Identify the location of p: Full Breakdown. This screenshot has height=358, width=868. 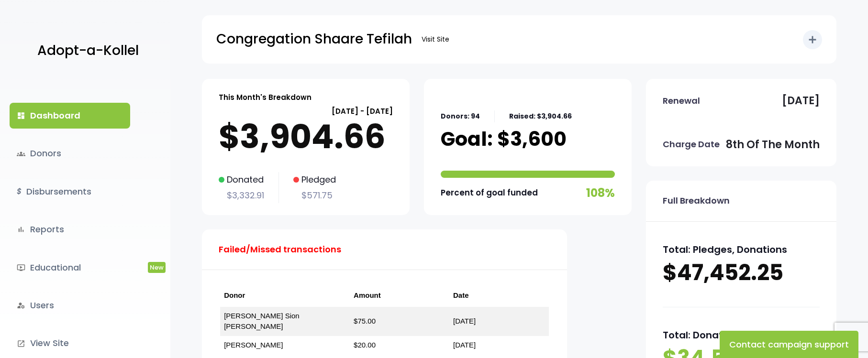
(696, 201).